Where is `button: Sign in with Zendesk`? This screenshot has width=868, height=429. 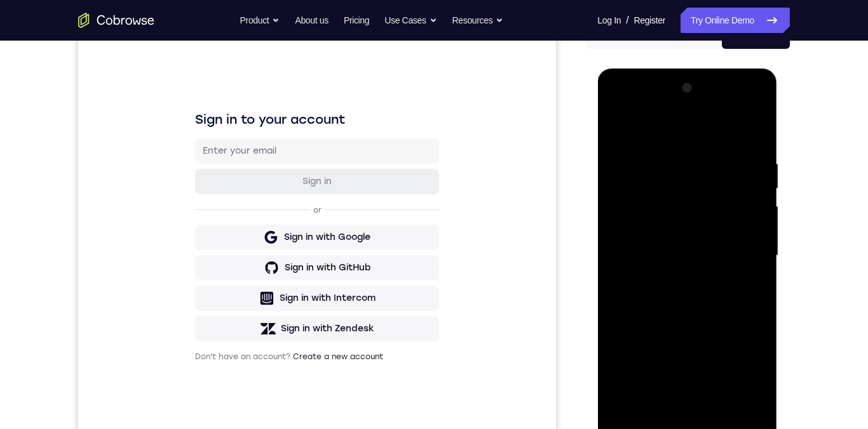
button: Sign in with Zendesk is located at coordinates (239, 306).